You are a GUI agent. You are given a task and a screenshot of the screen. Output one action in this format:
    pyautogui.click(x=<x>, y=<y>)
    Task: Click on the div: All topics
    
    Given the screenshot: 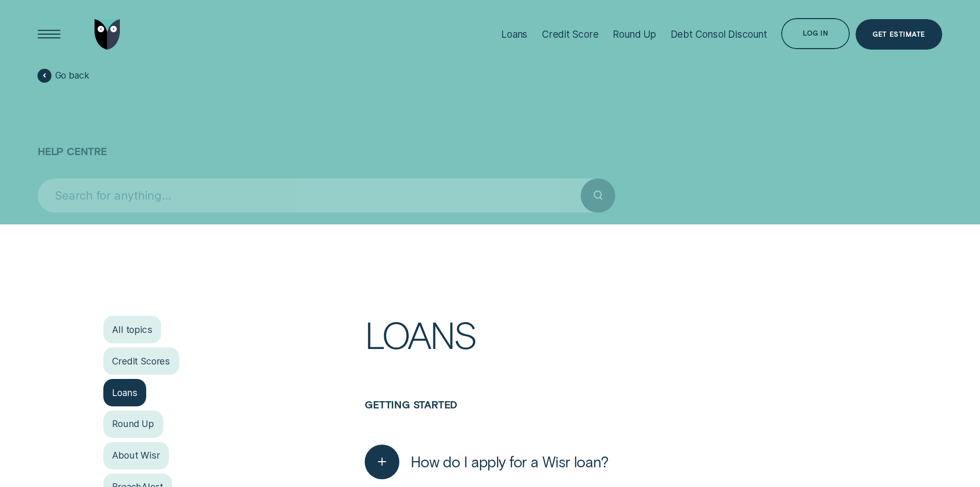 What is the action you would take?
    pyautogui.click(x=132, y=330)
    